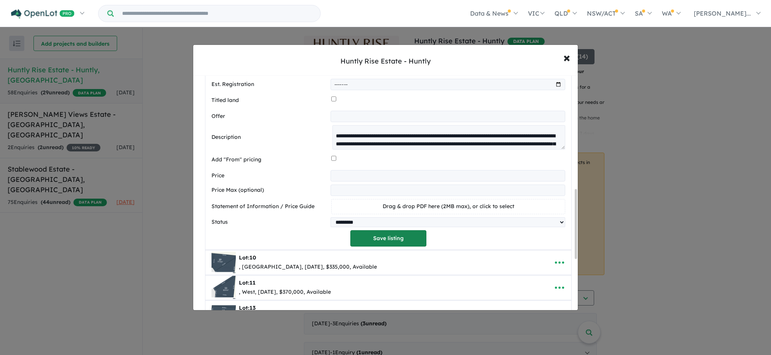  Describe the element at coordinates (217, 13) in the screenshot. I see `input: Try estate name, suburb, builder or developer` at that location.